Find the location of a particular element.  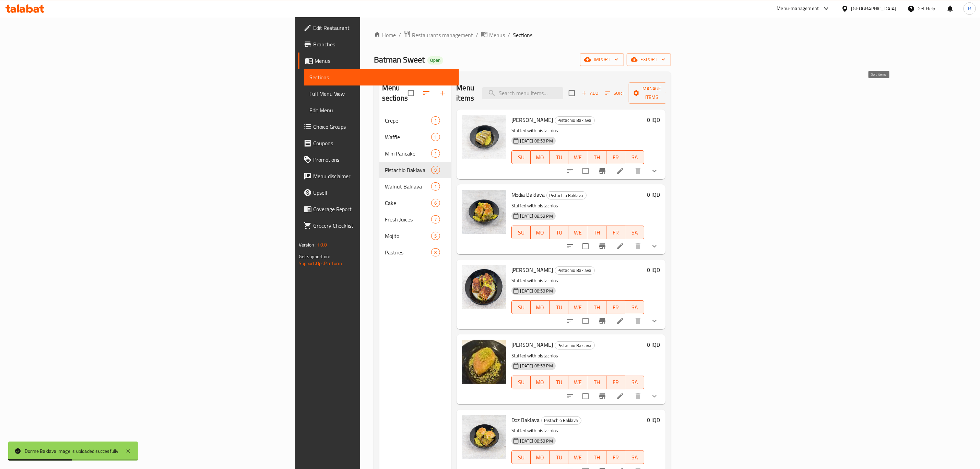

span: Select section is located at coordinates (572, 93).